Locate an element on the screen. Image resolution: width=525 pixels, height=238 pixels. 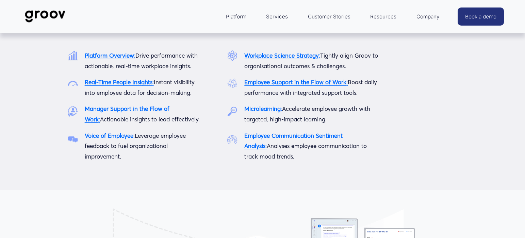
strong: Real-Time People Insights is located at coordinates (118, 82).